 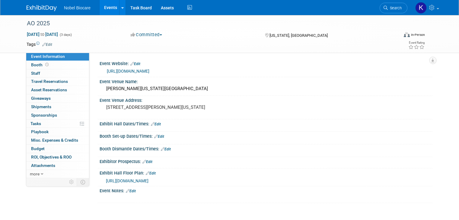 What do you see at coordinates (58, 56) in the screenshot?
I see `a: Event Information` at bounding box center [58, 56].